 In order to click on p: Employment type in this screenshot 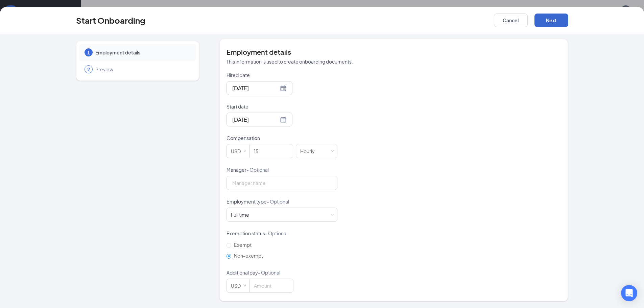, I will do `click(282, 202)`.